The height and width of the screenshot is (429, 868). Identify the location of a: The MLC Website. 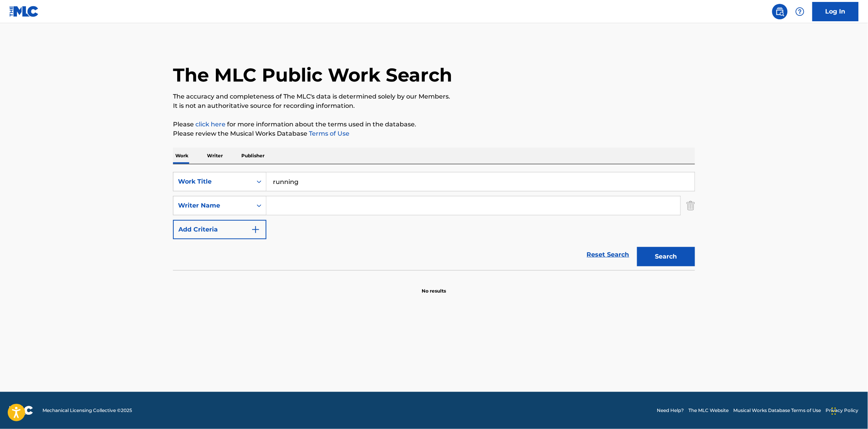
(709, 410).